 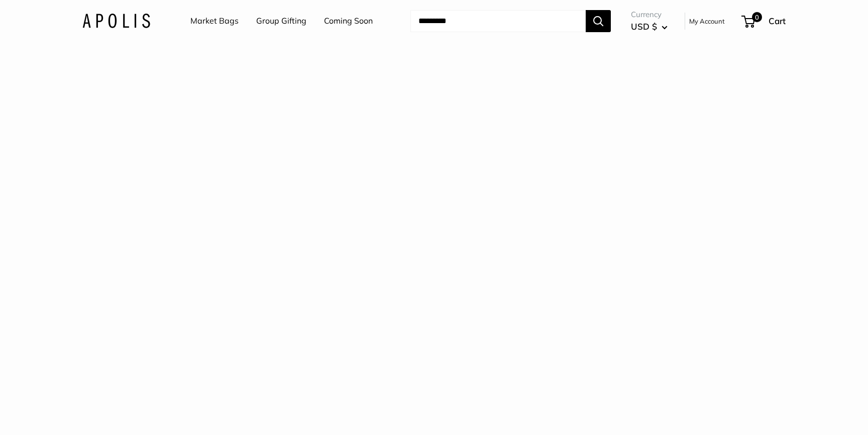 What do you see at coordinates (281, 21) in the screenshot?
I see `a: Group Gifting` at bounding box center [281, 21].